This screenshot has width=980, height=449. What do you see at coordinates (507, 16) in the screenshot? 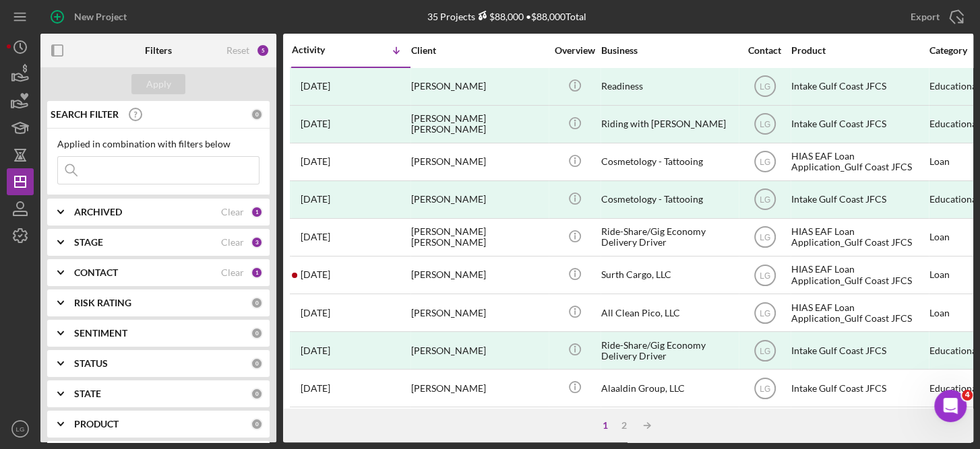
I see `div: 35 Projects • $88,000 Total` at bounding box center [507, 16].